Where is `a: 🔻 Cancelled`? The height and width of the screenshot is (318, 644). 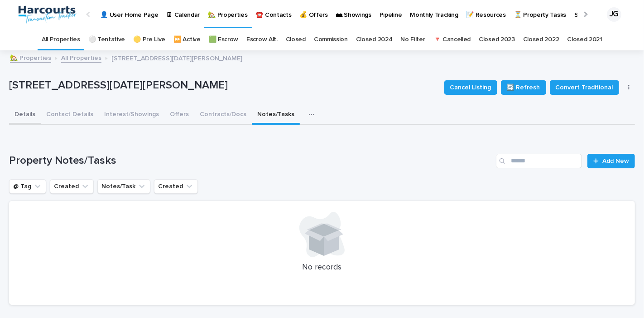 a: 🔻 Cancelled is located at coordinates (452, 39).